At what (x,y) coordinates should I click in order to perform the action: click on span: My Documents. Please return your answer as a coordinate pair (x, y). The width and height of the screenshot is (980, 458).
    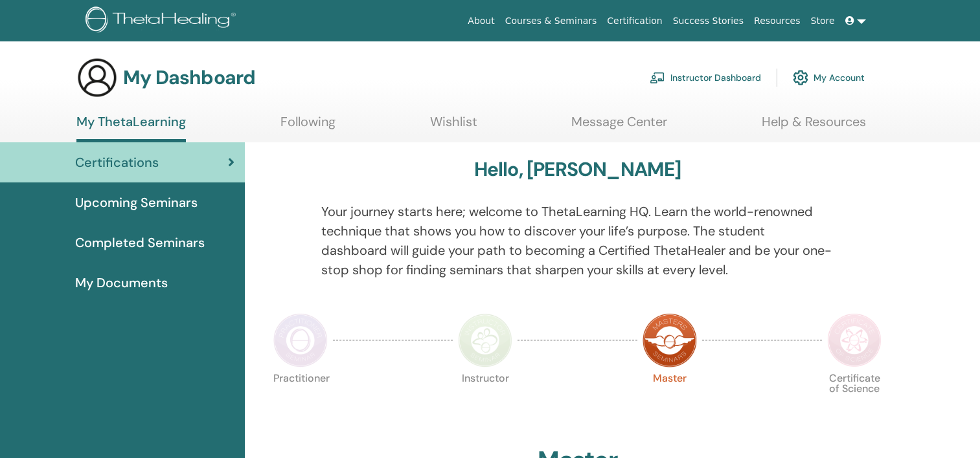
    Looking at the image, I should click on (121, 283).